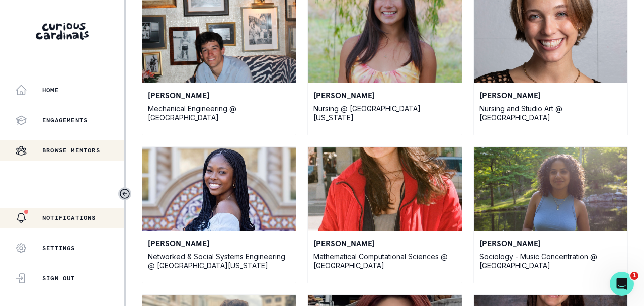 This screenshot has width=644, height=306. I want to click on img: Demi F.'s profile photo, so click(219, 189).